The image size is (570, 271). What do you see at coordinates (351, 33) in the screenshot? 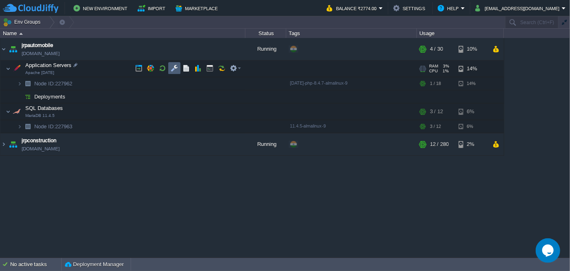
I see `div: Tags` at bounding box center [351, 33].